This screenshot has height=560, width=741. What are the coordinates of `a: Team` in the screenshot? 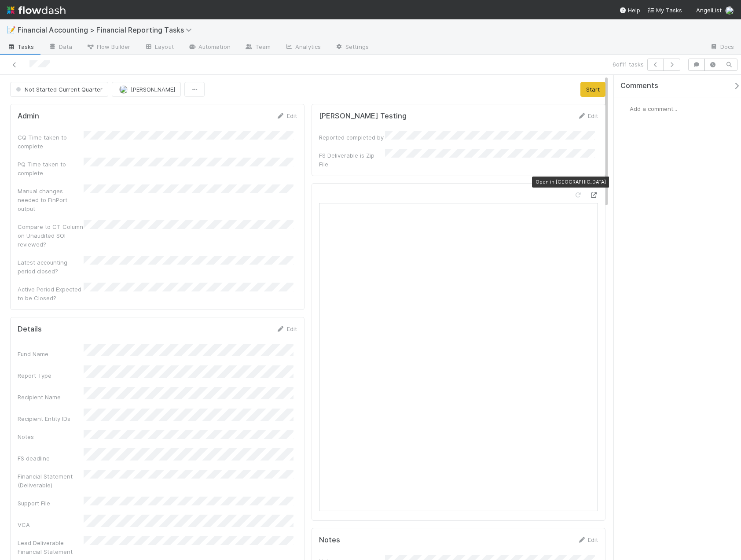 It's located at (258, 48).